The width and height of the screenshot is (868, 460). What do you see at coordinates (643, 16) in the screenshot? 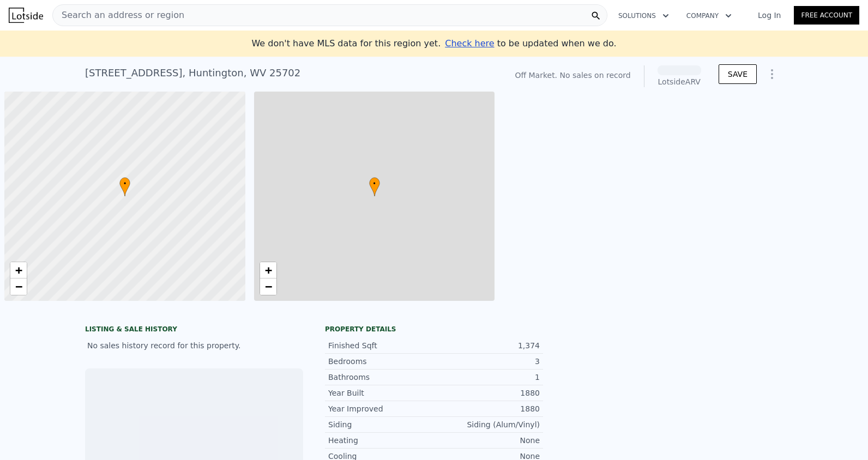
I see `button: Solutions` at bounding box center [643, 16].